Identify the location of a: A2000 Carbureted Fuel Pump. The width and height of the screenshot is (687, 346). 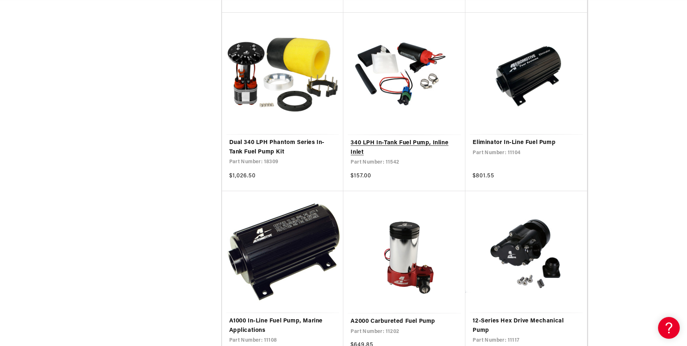
(404, 321).